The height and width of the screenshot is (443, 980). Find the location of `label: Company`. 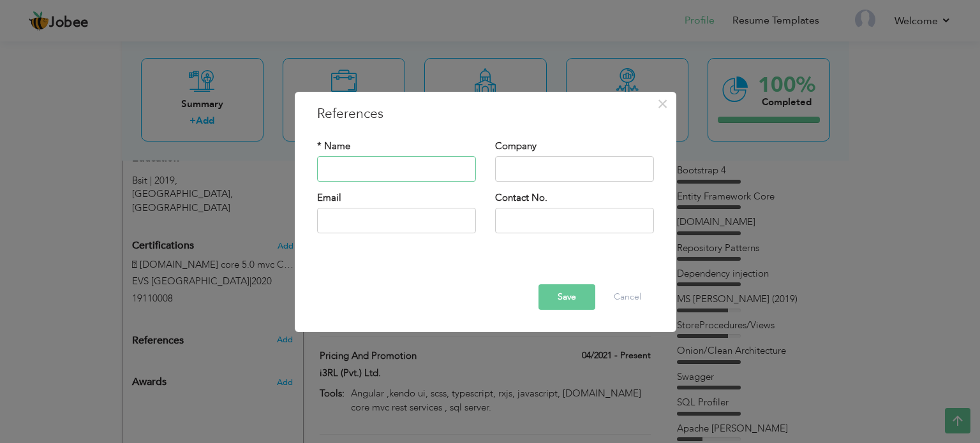

label: Company is located at coordinates (515, 146).